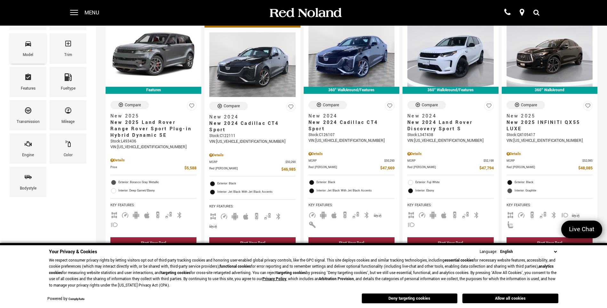 This screenshot has width=607, height=308. Describe the element at coordinates (77, 299) in the screenshot. I see `a: ComplyAuto` at that location.